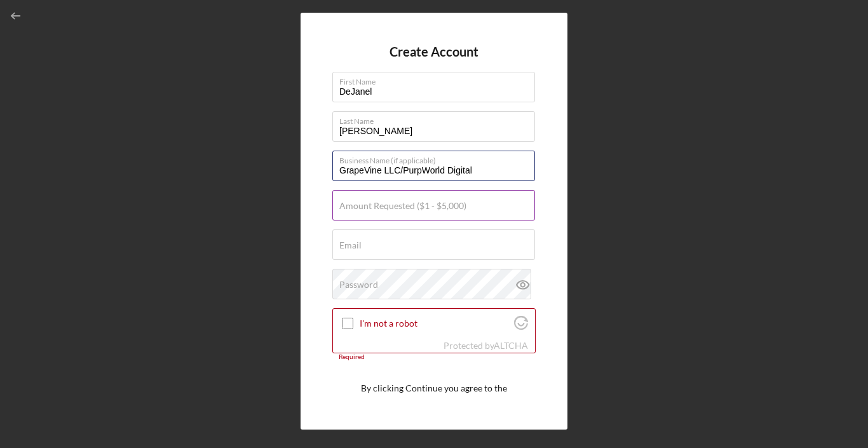  What do you see at coordinates (350, 245) in the screenshot?
I see `label: Email` at bounding box center [350, 245].